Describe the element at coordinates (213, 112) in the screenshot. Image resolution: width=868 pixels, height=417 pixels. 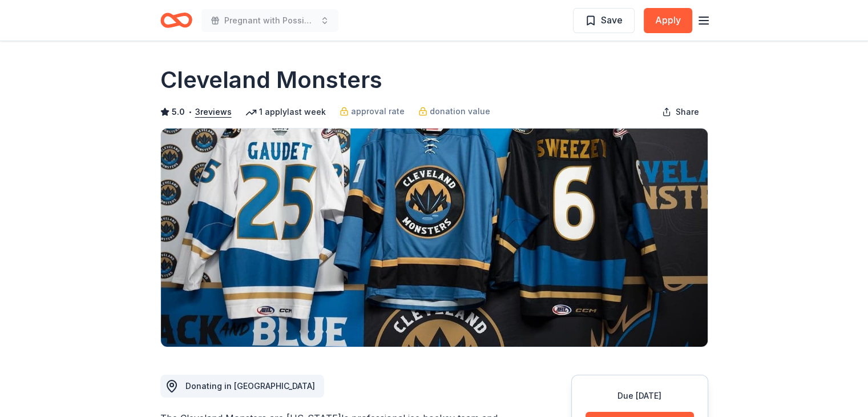
I see `button: 3reviews` at that location.